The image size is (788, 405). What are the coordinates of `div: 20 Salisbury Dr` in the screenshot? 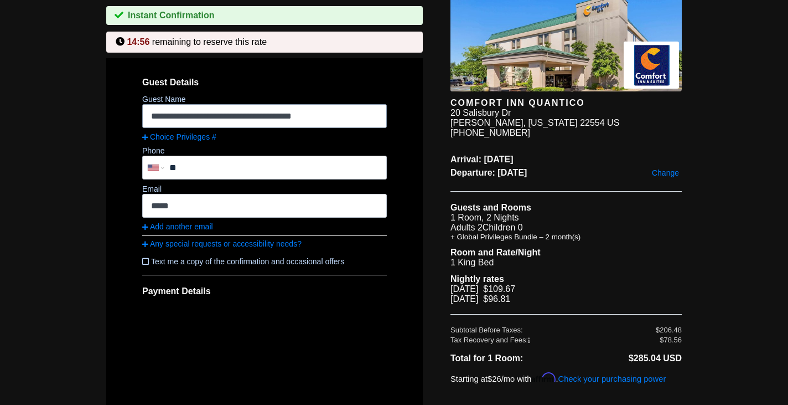 It's located at (480, 113).